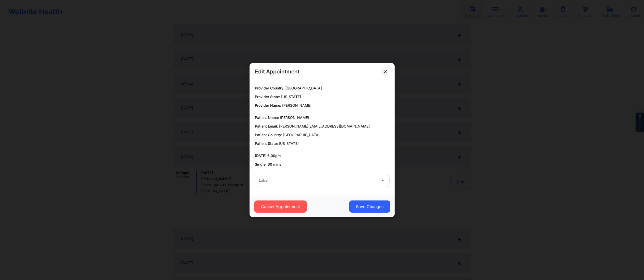 Image resolution: width=644 pixels, height=280 pixels. Describe the element at coordinates (322, 97) in the screenshot. I see `p: Provider State:` at that location.